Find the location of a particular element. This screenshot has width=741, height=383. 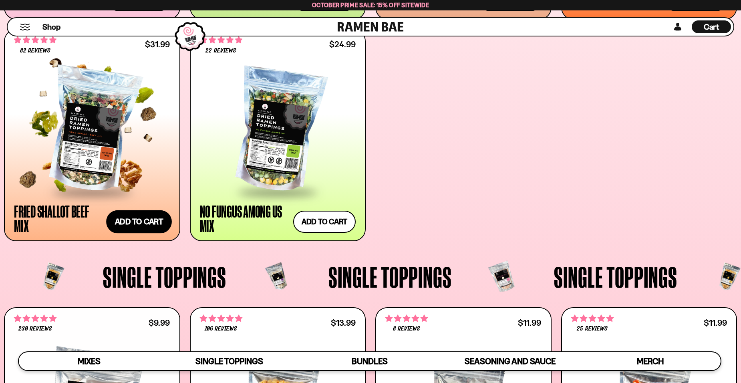

a: 4.82 stars 22 reviews $24.99 No Fungus Among Us Mix Add to cart is located at coordinates (278, 135).